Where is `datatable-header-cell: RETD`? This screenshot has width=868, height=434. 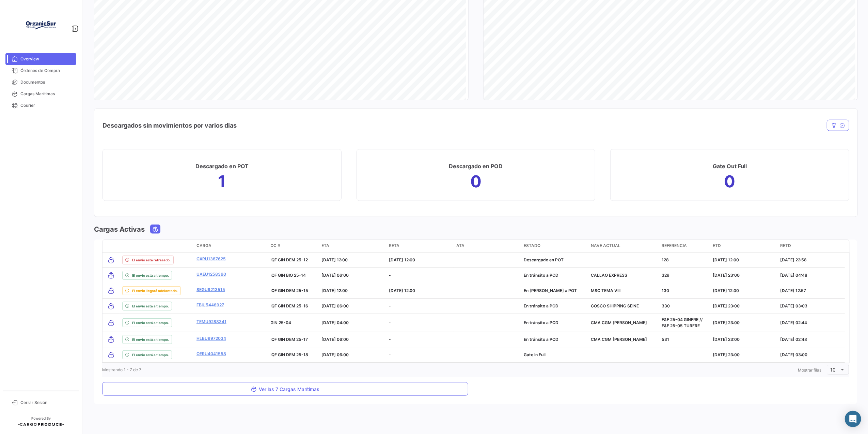 datatable-header-cell: RETD is located at coordinates (811, 246).